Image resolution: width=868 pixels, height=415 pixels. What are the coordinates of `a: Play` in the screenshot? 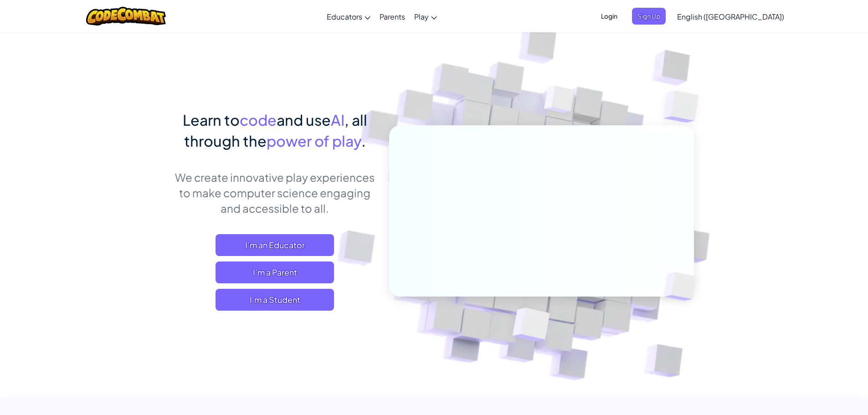 It's located at (425, 16).